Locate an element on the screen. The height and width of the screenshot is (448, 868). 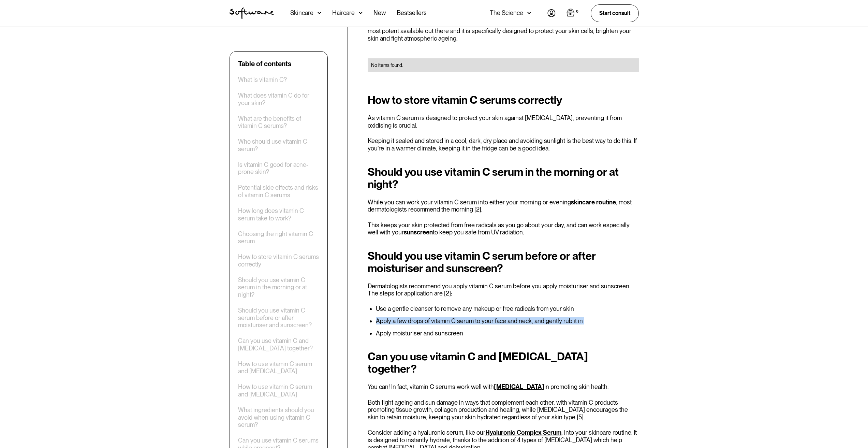
p: Supercharged with ferulic acid and containing a full 15% dose of vitamin C, this serum is one of ... is located at coordinates (503, 31).